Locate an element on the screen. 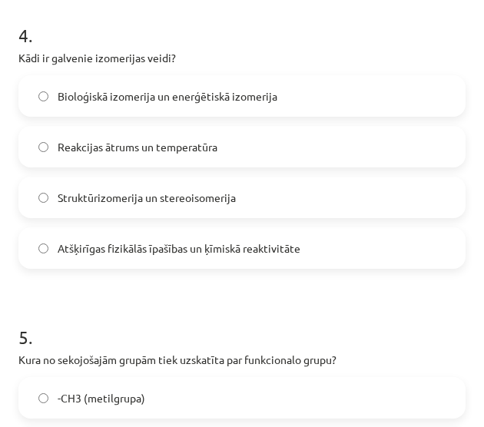 This screenshot has height=427, width=484. input: Struktūrizomerija un stereoisomerija is located at coordinates (43, 198).